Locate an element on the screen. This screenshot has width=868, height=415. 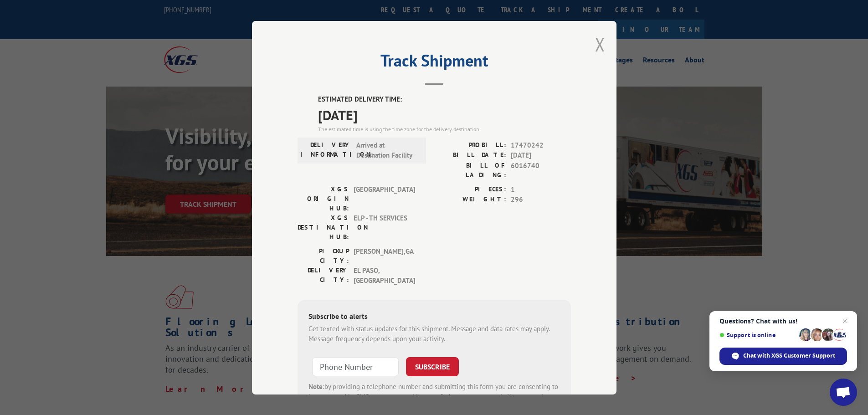
span: Questions? Chat with us! is located at coordinates (784, 322).